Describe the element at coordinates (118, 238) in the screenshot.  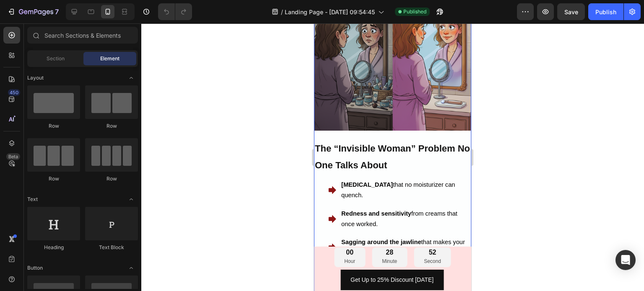
I see `p: Second` at that location.